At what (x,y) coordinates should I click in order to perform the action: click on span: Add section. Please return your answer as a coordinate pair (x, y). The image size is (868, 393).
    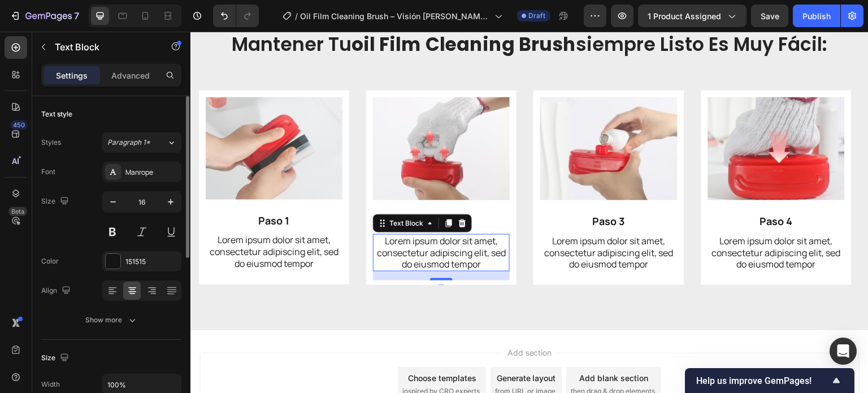
    Looking at the image, I should click on (339, 321).